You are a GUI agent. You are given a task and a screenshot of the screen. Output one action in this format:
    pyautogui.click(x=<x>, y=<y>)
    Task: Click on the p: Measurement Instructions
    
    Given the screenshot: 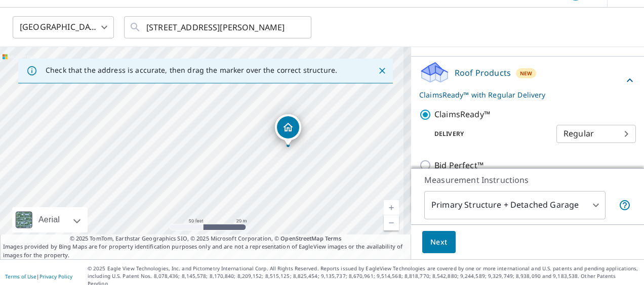 What is the action you would take?
    pyautogui.click(x=527, y=180)
    